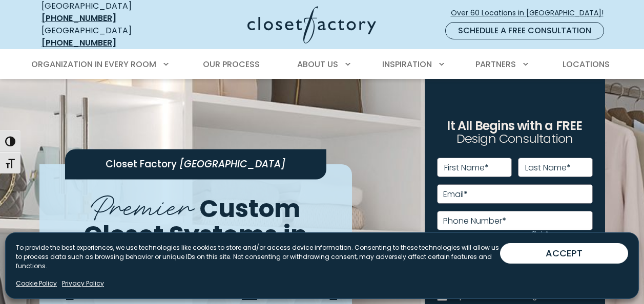 The image size is (644, 304). I want to click on button: ACCEPT, so click(564, 254).